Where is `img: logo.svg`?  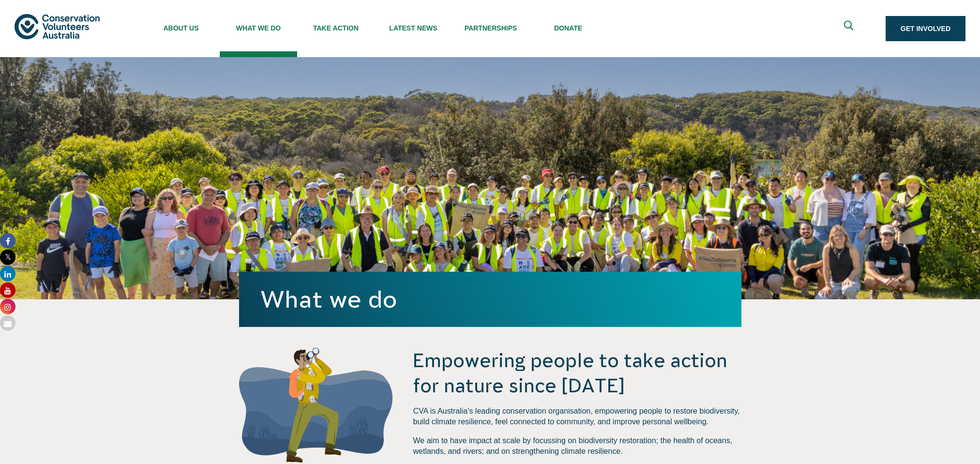
img: logo.svg is located at coordinates (57, 26).